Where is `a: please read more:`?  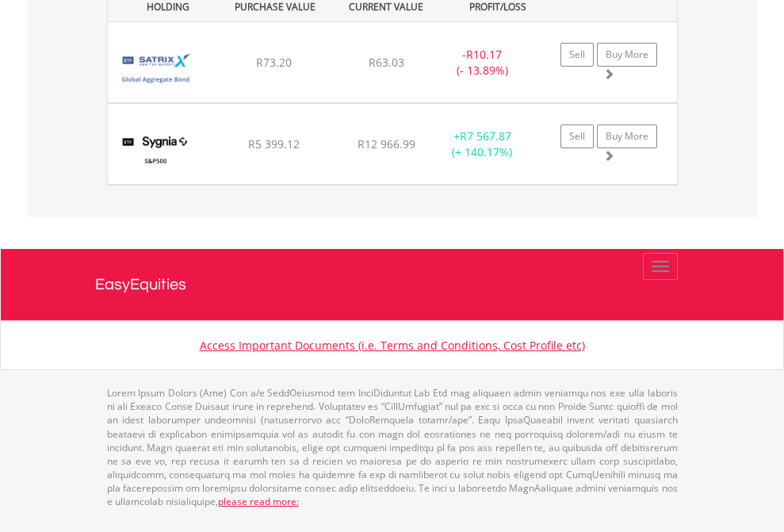 a: please read more: is located at coordinates (258, 501).